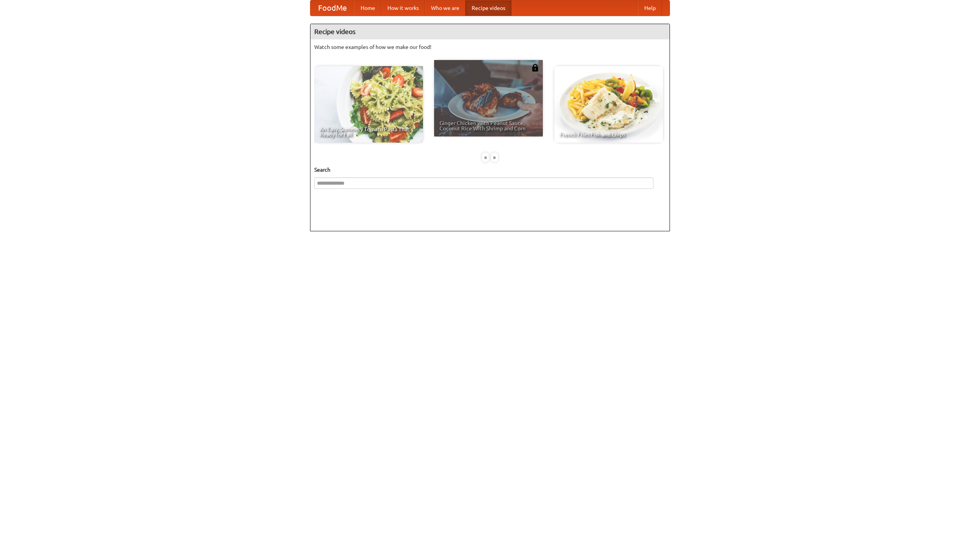 Image resolution: width=980 pixels, height=541 pixels. What do you see at coordinates (609, 104) in the screenshot?
I see `a: French Fries Fish and Chips` at bounding box center [609, 104].